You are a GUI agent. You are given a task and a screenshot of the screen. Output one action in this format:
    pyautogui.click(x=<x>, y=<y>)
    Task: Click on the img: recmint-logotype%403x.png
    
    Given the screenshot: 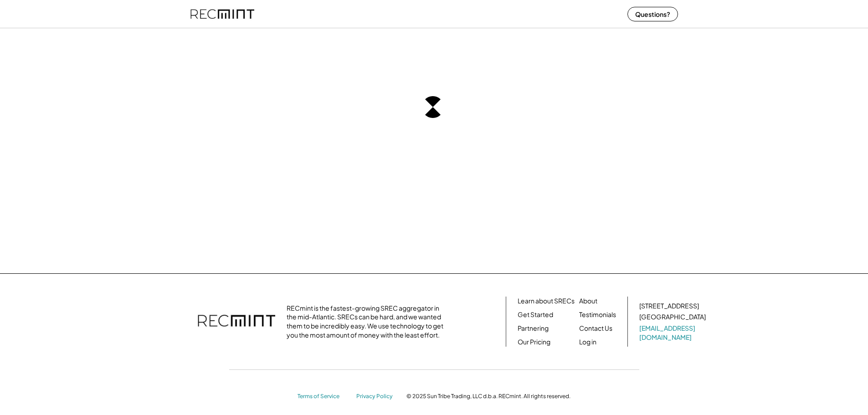 What is the action you would take?
    pyautogui.click(x=237, y=322)
    